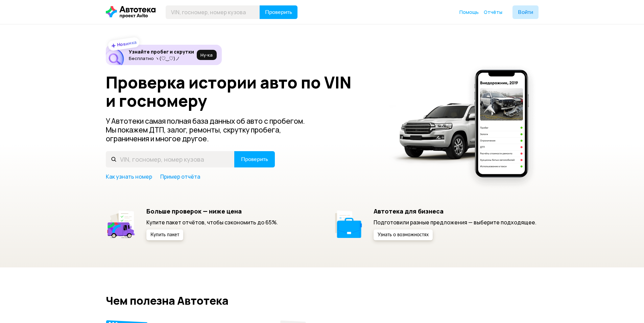  I want to click on span: Купить пакет, so click(165, 235).